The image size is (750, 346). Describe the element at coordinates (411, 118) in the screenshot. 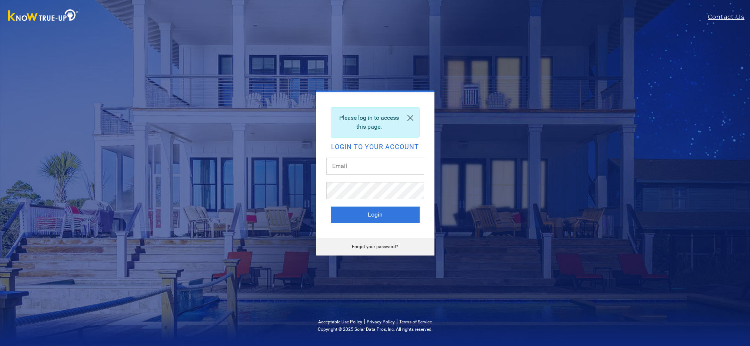

I see `a: Close` at that location.